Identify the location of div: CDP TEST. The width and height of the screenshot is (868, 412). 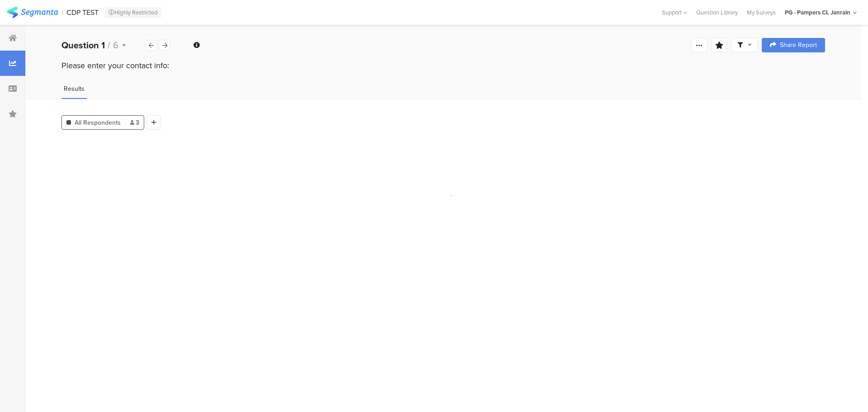
(82, 12).